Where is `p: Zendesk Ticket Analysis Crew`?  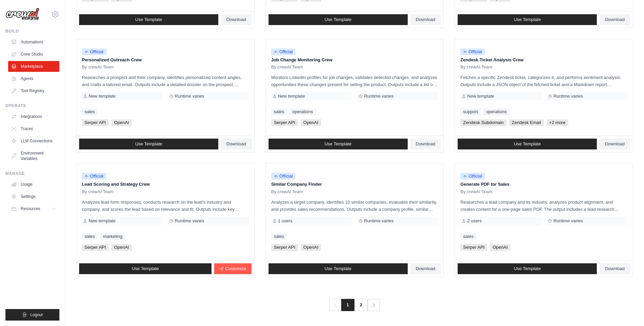
p: Zendesk Ticket Analysis Crew is located at coordinates (544, 60).